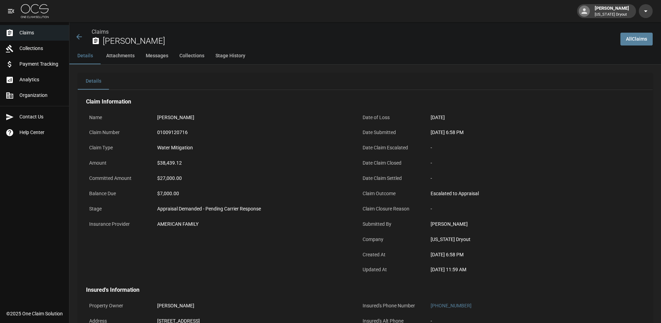 This screenshot has height=323, width=661. Describe the element at coordinates (117, 163) in the screenshot. I see `p: Amount` at that location.